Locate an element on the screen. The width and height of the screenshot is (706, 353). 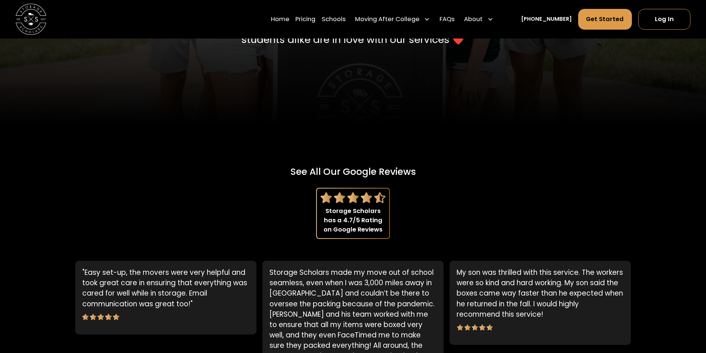
img: Storage Scholars main logo is located at coordinates (31, 19).